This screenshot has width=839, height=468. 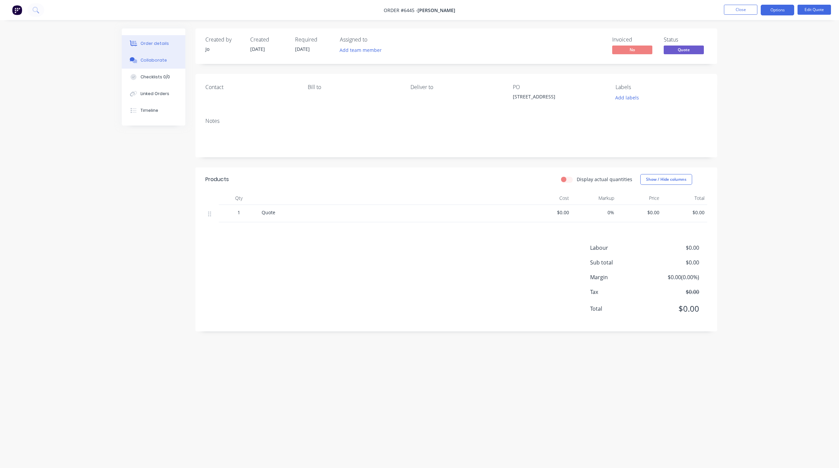 What do you see at coordinates (154, 94) in the screenshot?
I see `button: Linked Orders` at bounding box center [154, 94].